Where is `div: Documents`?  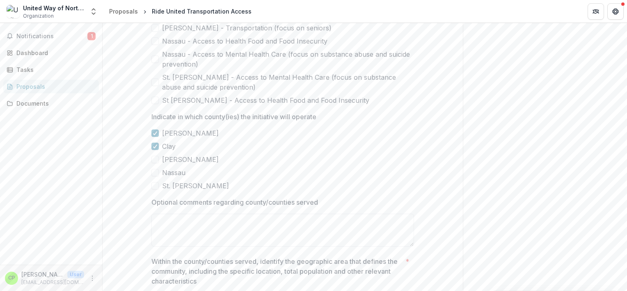
div: Documents is located at coordinates (54, 103).